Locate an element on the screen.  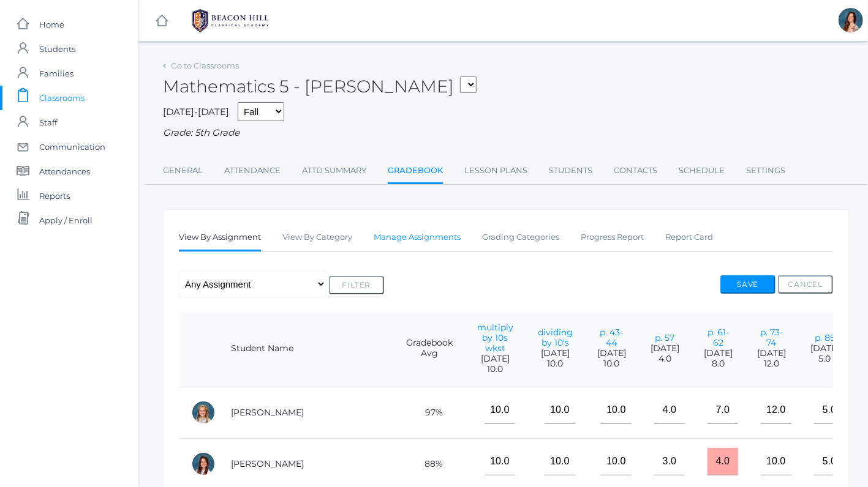
a: Schedule is located at coordinates (701, 171).